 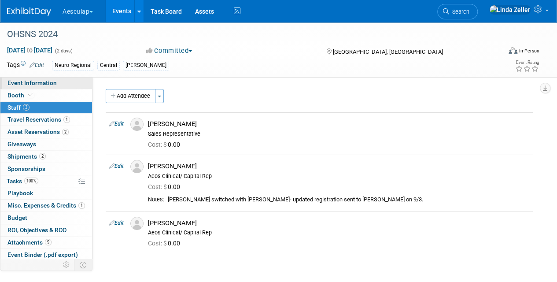 I want to click on span: Travel Reservations, so click(x=39, y=119).